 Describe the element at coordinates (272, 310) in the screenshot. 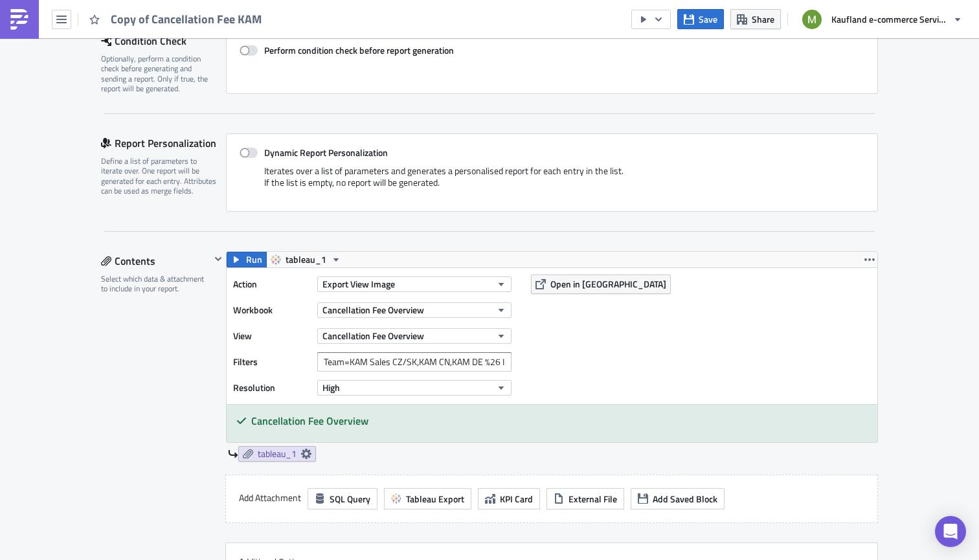

I see `label: Workbook` at that location.